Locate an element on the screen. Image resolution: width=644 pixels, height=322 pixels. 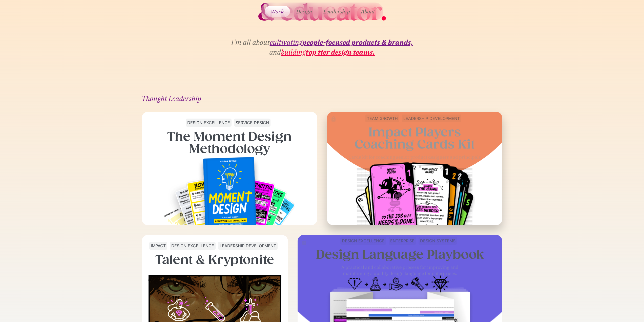
a: buildingtop tier design teams. is located at coordinates (328, 52).